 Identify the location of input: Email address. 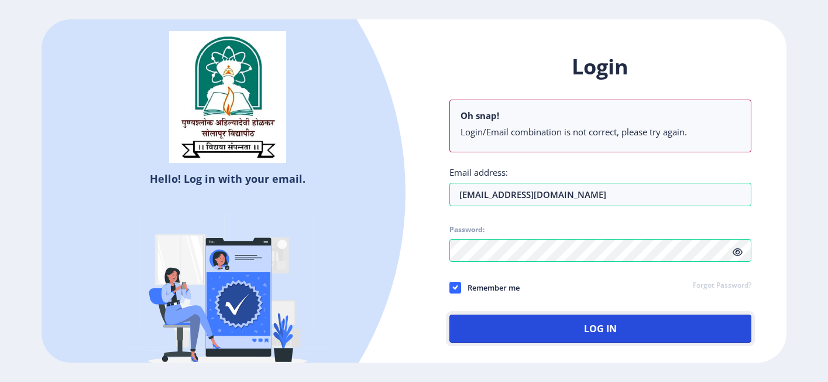
(601, 194).